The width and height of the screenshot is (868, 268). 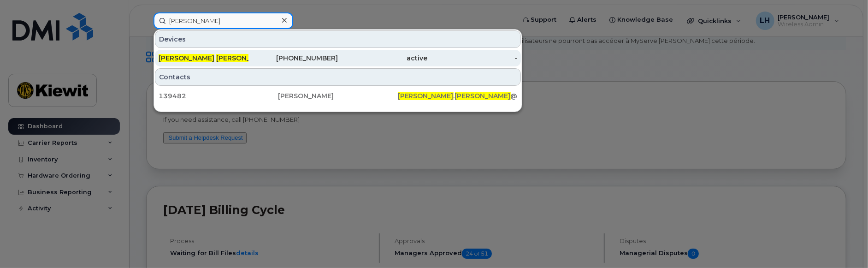 I want to click on div: Devices, so click(x=338, y=39).